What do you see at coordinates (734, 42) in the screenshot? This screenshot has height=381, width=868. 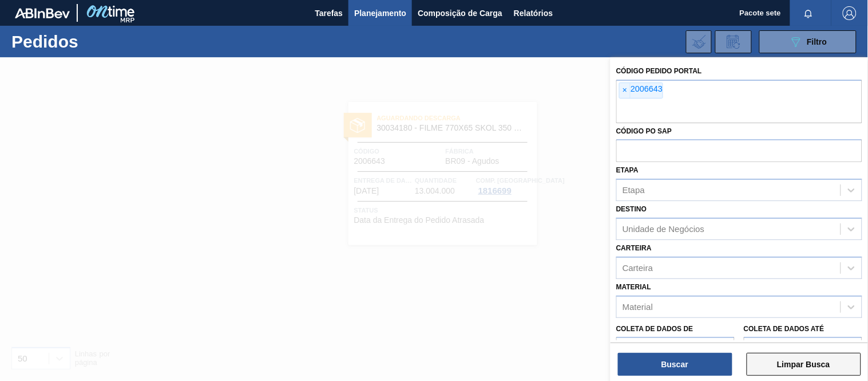 I see `div: Solicitação de Revisão de Pedidos` at bounding box center [734, 42].